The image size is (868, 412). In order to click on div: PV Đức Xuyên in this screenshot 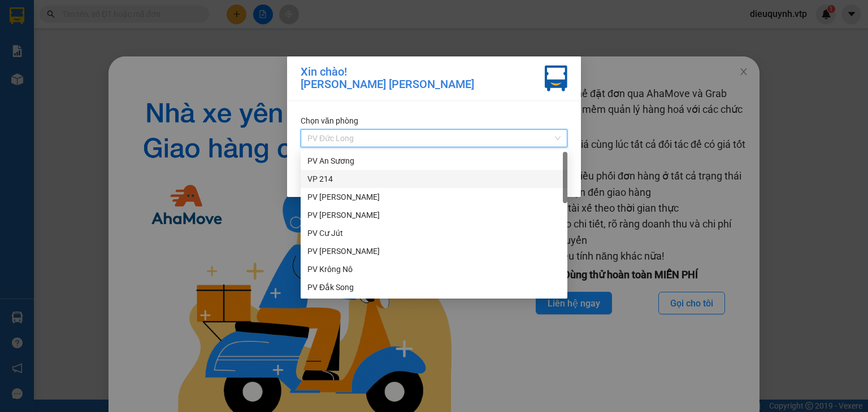, I will do `click(434, 215)`.